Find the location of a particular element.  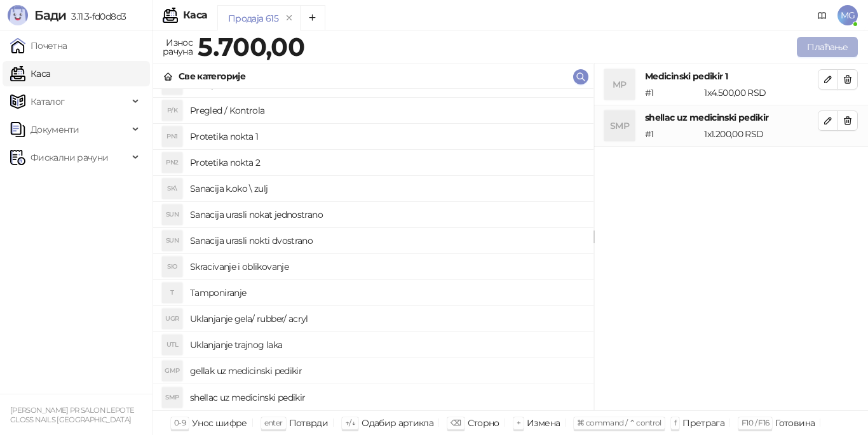

h4: Sanacija k.oko \ zulj is located at coordinates (386, 188).